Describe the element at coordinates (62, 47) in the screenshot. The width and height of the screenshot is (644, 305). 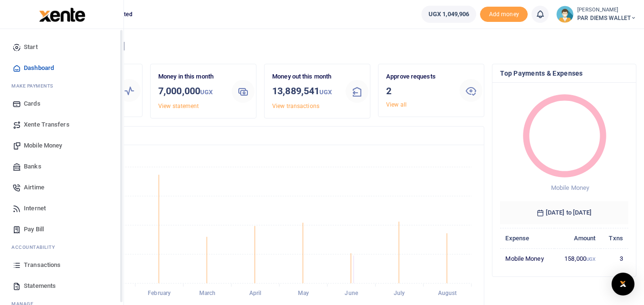
I see `a: Start` at that location.